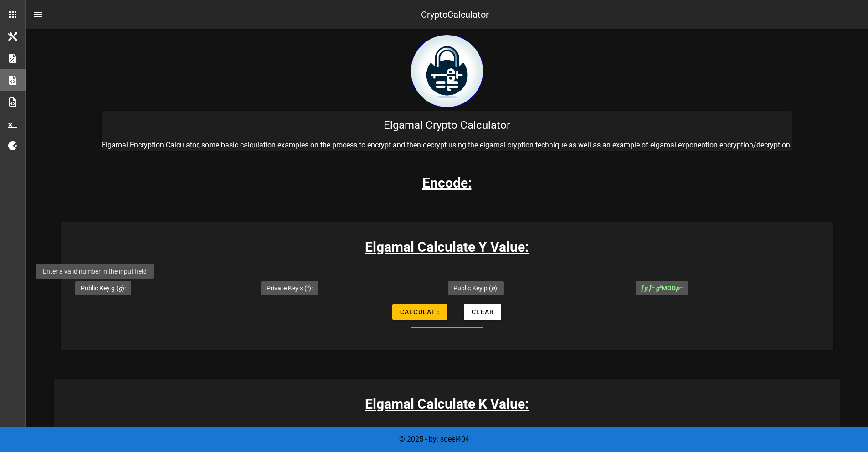 The image size is (868, 452). I want to click on span: Calculate, so click(419, 312).